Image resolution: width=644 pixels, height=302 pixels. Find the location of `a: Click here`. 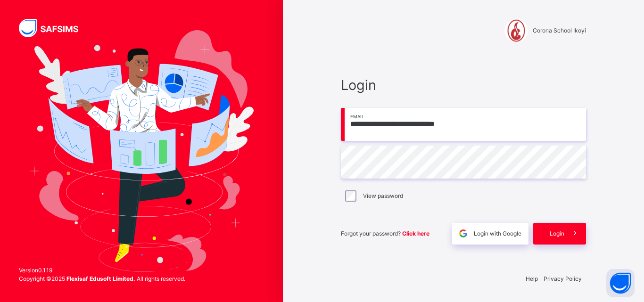

a: Click here is located at coordinates (416, 233).